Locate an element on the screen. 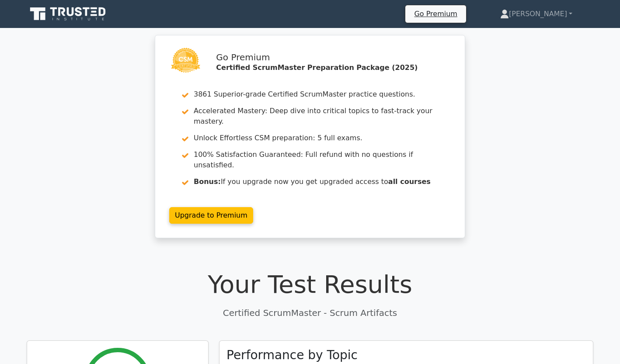 The height and width of the screenshot is (364, 620). h3: Performance by Topic is located at coordinates (292, 355).